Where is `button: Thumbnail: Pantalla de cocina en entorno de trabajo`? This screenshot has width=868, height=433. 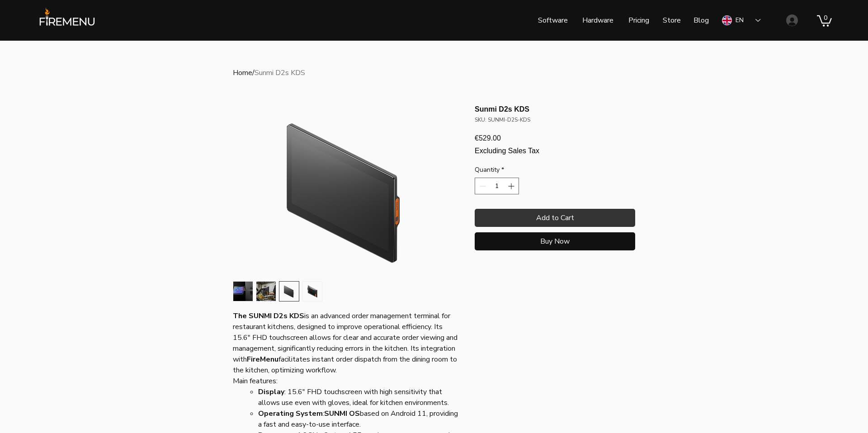 button: Thumbnail: Pantalla de cocina en entorno de trabajo is located at coordinates (266, 291).